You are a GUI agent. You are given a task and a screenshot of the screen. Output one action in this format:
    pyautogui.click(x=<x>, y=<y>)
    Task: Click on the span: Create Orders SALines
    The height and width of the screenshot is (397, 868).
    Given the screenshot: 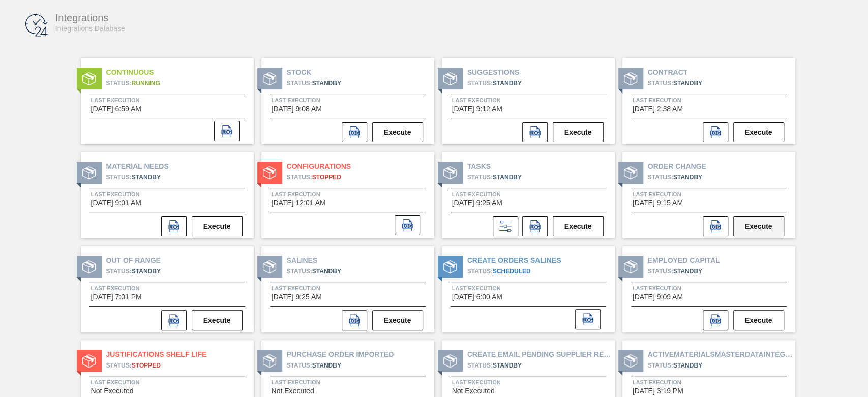 What is the action you would take?
    pyautogui.click(x=541, y=260)
    